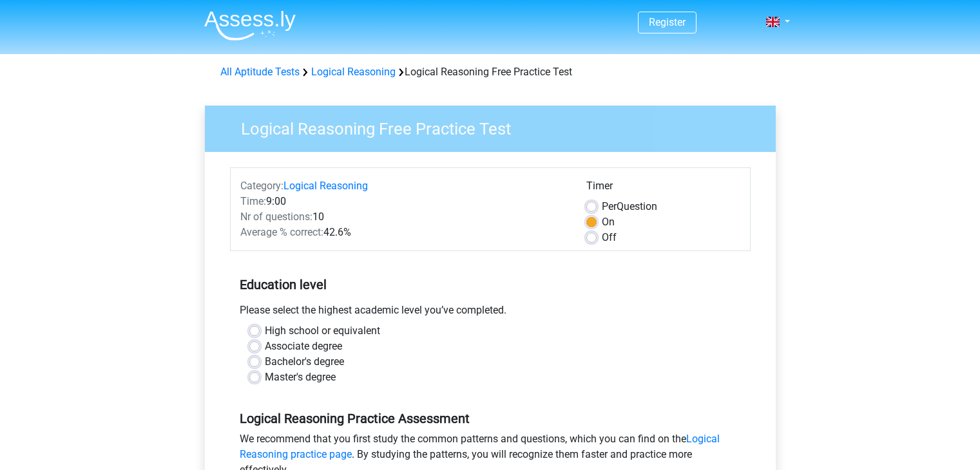 This screenshot has width=980, height=470. Describe the element at coordinates (261, 185) in the screenshot. I see `span: Category:` at that location.